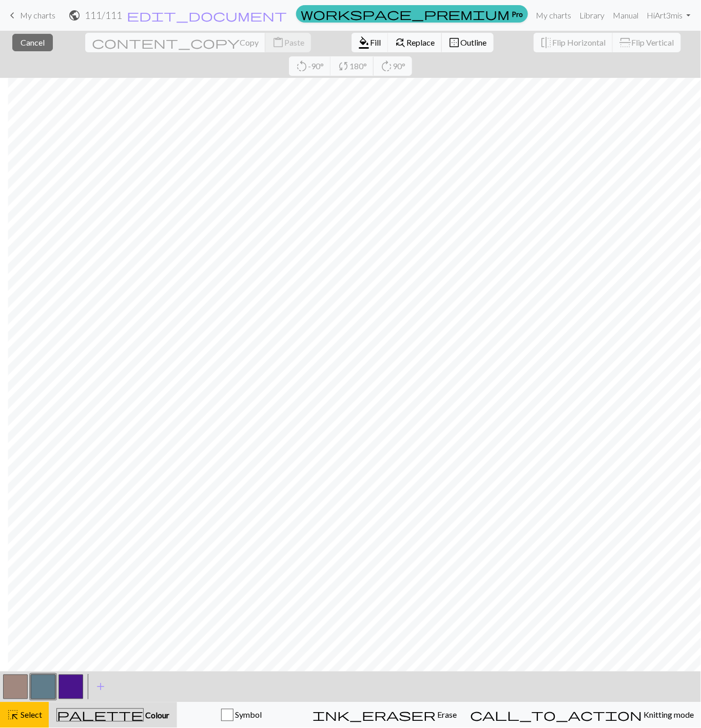 This screenshot has width=701, height=728. I want to click on h2: 111 / 111, so click(103, 15).